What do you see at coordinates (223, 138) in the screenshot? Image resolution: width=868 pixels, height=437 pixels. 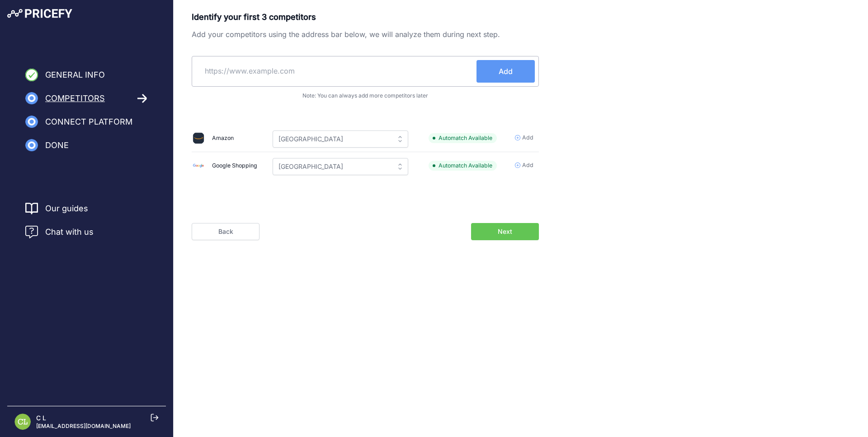 I see `div: Amazon` at bounding box center [223, 138].